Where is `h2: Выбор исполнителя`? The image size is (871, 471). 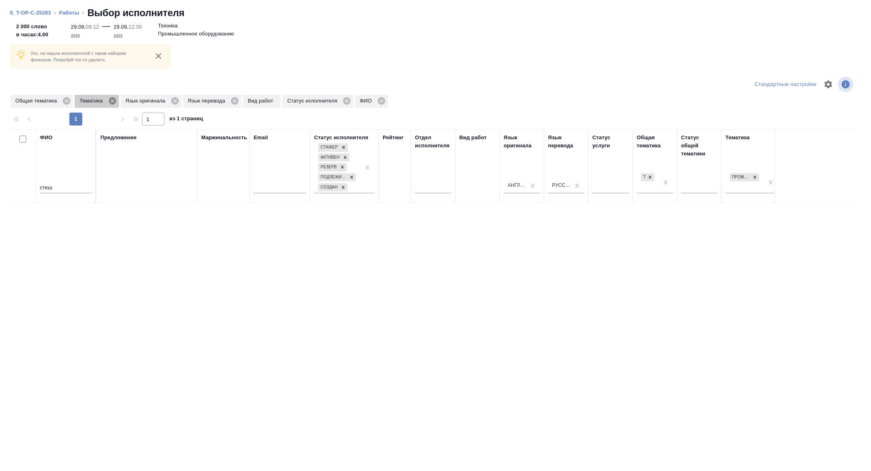
h2: Выбор исполнителя is located at coordinates (136, 13).